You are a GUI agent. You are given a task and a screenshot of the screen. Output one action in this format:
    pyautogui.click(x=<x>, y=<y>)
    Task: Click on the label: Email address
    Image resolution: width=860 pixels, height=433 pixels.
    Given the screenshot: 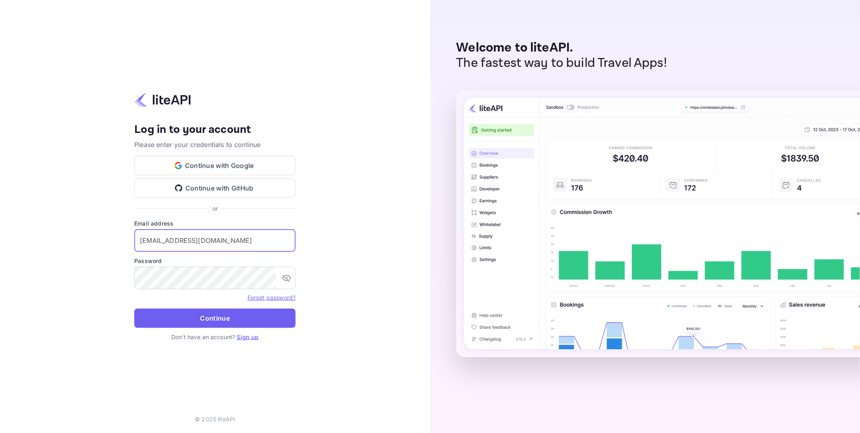 What is the action you would take?
    pyautogui.click(x=215, y=223)
    